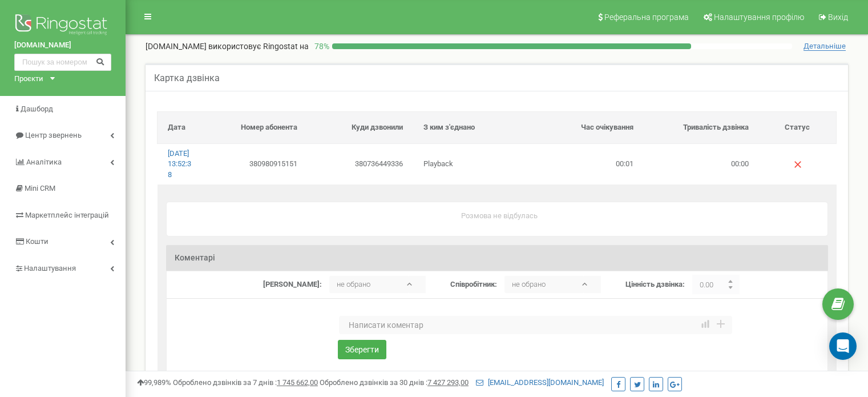  I want to click on div: Open Intercom Messenger, so click(843, 346).